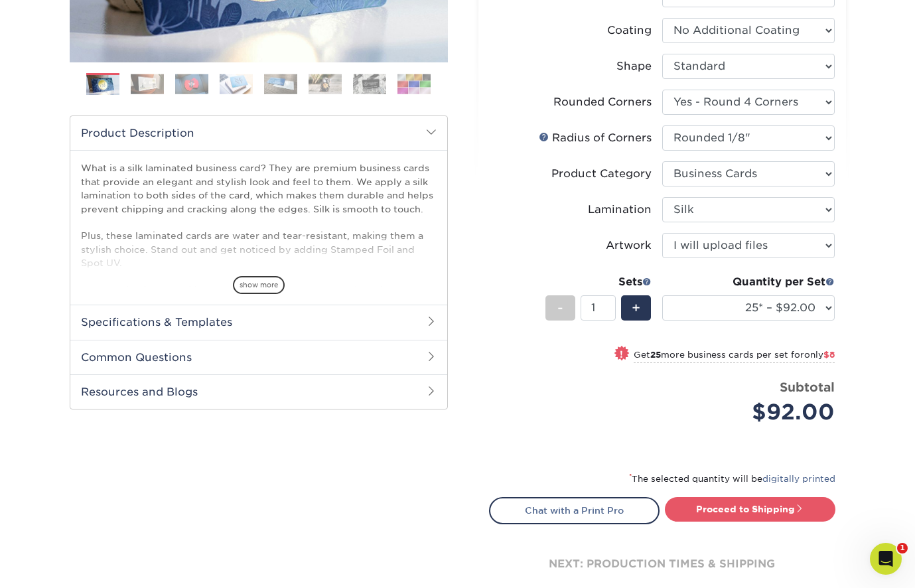 This screenshot has width=915, height=588. What do you see at coordinates (634, 66) in the screenshot?
I see `div: Shape` at bounding box center [634, 66].